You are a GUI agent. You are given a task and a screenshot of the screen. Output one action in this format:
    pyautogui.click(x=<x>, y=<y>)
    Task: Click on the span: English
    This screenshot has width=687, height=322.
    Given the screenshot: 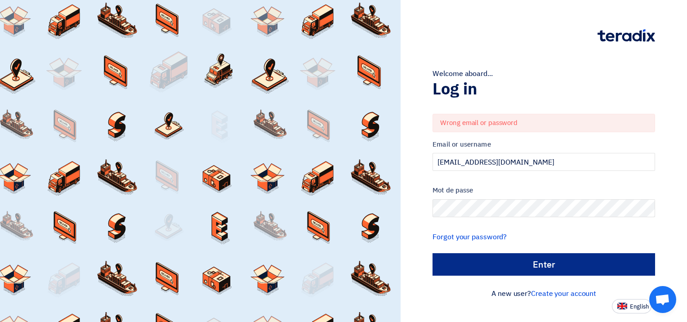 What is the action you would take?
    pyautogui.click(x=639, y=307)
    